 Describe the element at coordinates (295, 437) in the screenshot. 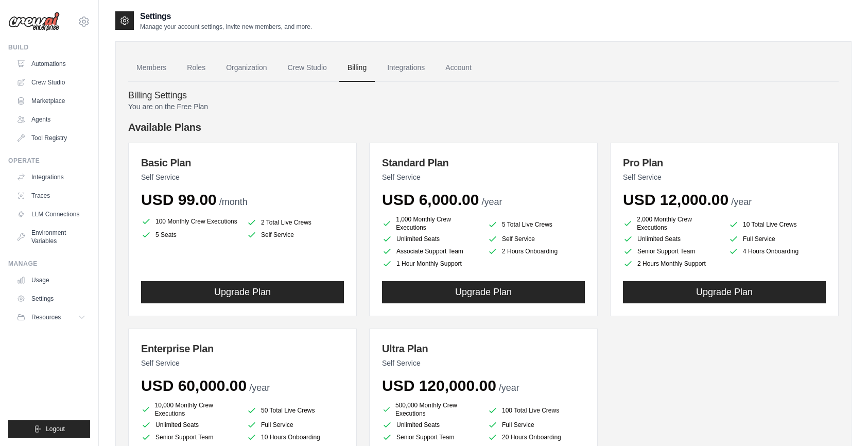

I see `li: 10 Hours Onboarding` at that location.